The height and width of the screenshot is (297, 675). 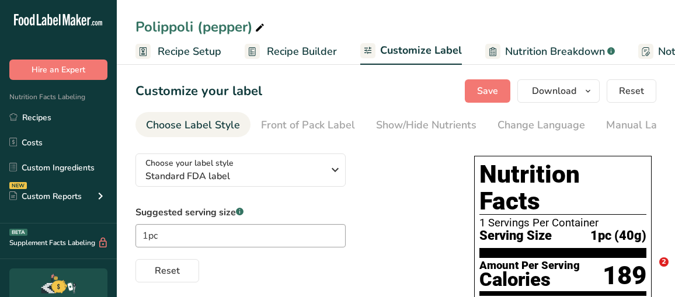 I want to click on span: Recipe Setup, so click(x=189, y=51).